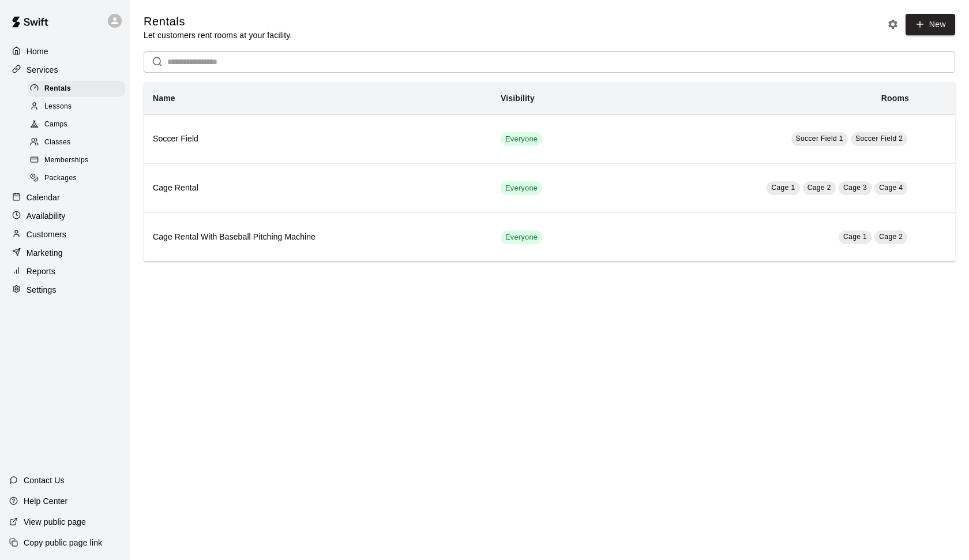 This screenshot has height=560, width=969. What do you see at coordinates (46, 216) in the screenshot?
I see `p: Availability` at bounding box center [46, 216].